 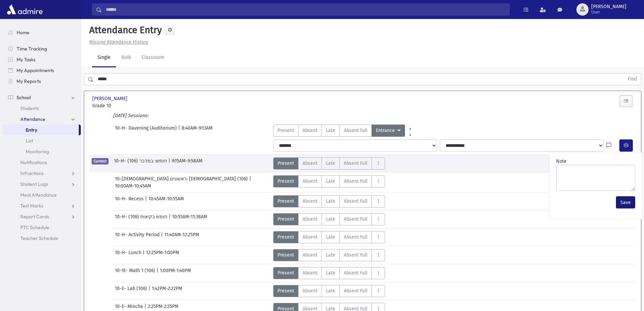 What do you see at coordinates (133, 186) in the screenshot?
I see `span: 10:00AM-10:45AM` at bounding box center [133, 186].